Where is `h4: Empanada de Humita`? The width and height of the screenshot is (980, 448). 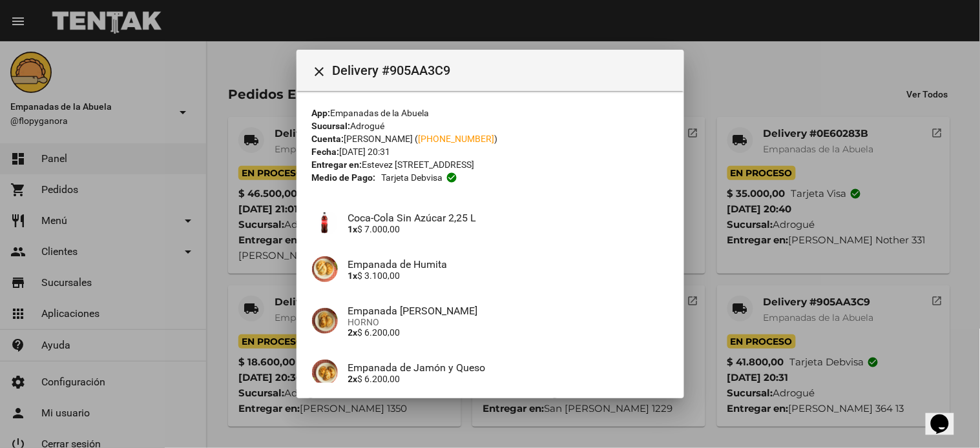
h4: Empanada de Humita is located at coordinates (508, 264).